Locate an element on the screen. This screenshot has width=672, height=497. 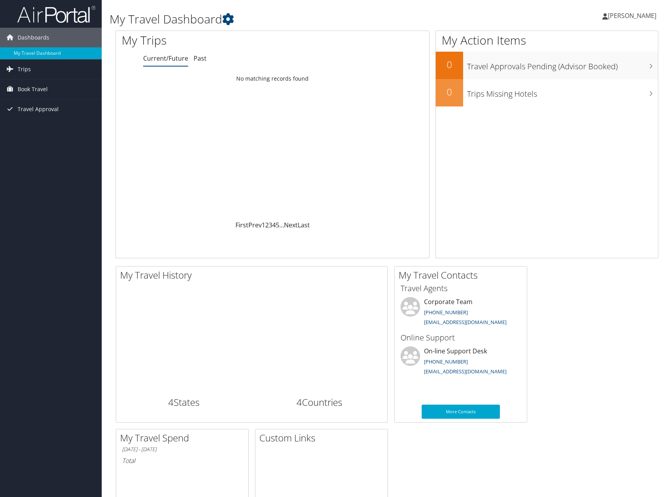
h1: My Trips is located at coordinates (207, 40).